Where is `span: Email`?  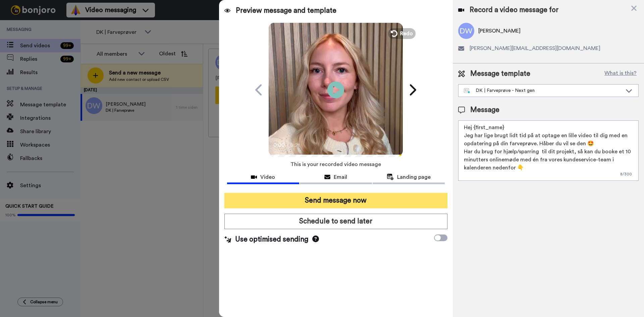 span: Email is located at coordinates (341, 177).